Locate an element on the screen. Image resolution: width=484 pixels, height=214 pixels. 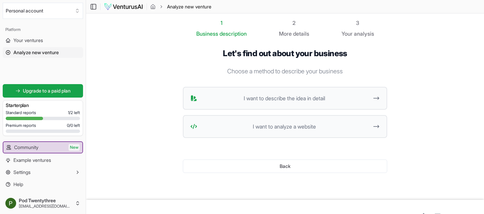
div: 2 is located at coordinates (294, 23).